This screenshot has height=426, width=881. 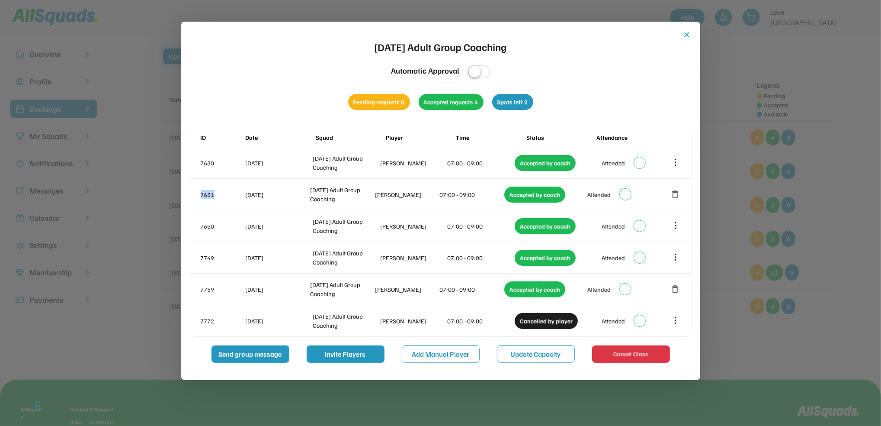 What do you see at coordinates (630, 137) in the screenshot?
I see `div: Attendance` at bounding box center [630, 137].